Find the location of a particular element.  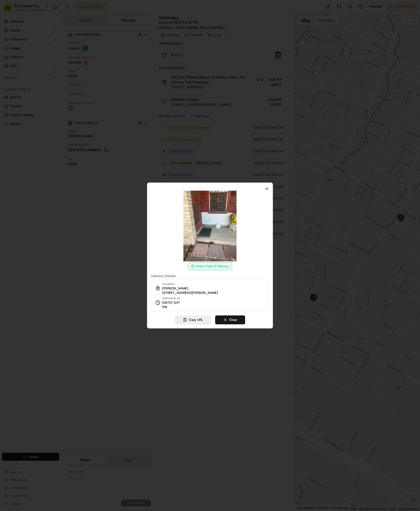

span: API Documentation is located at coordinates (63, 112).